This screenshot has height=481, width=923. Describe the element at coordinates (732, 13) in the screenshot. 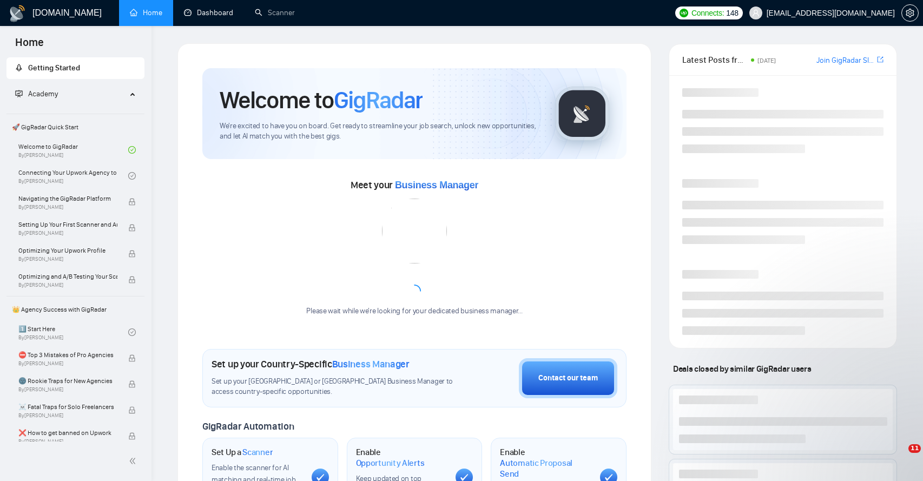

I see `span: 148` at that location.